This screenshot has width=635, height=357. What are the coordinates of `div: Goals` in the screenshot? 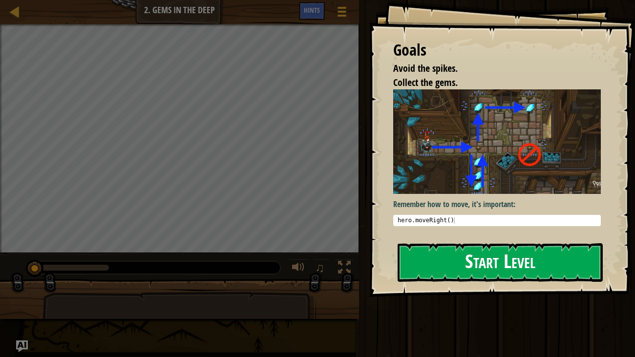 It's located at (498, 50).